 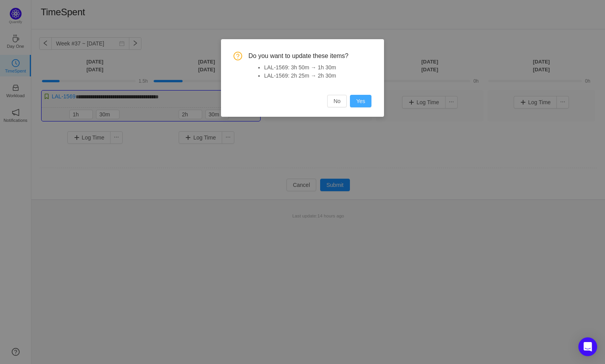 I want to click on div: Open Intercom Messenger, so click(x=587, y=346).